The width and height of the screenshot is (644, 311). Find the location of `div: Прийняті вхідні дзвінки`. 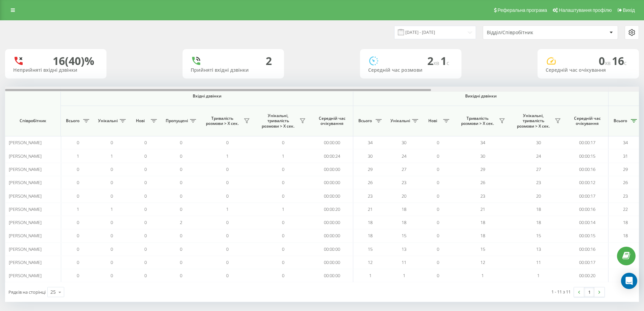

div: Прийняті вхідні дзвінки is located at coordinates (233, 70).